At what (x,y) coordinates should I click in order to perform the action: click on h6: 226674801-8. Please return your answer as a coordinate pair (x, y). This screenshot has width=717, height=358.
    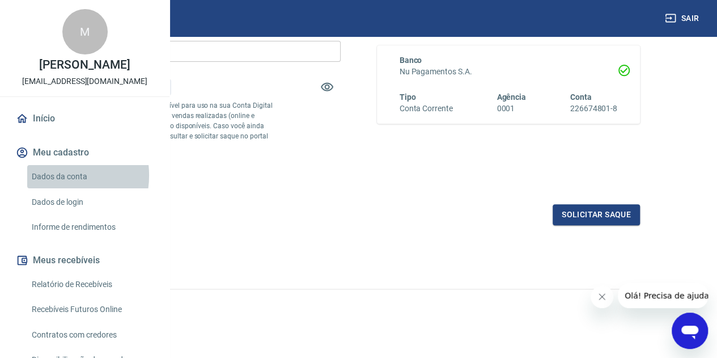
    Looking at the image, I should click on (594, 108).